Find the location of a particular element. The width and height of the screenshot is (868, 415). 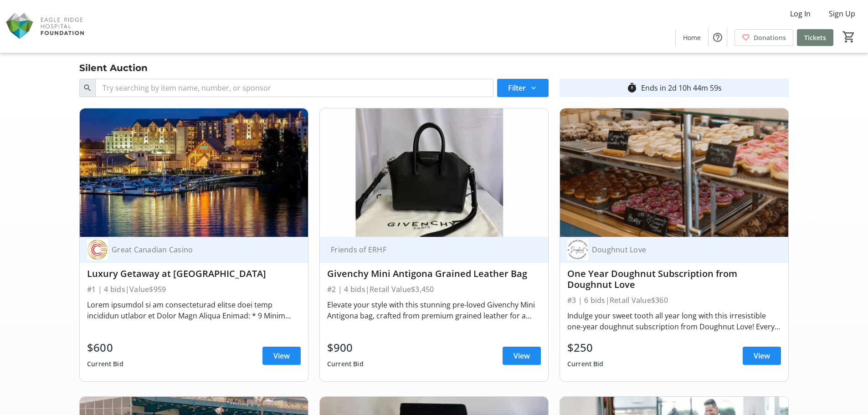

span: Donations is located at coordinates (769, 37).